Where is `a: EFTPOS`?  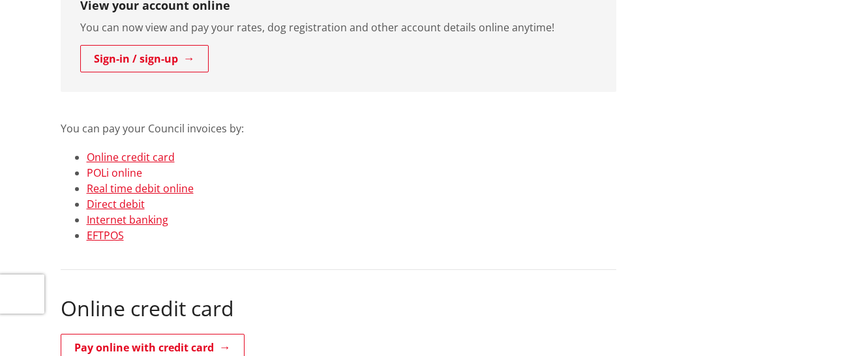 a: EFTPOS is located at coordinates (105, 235).